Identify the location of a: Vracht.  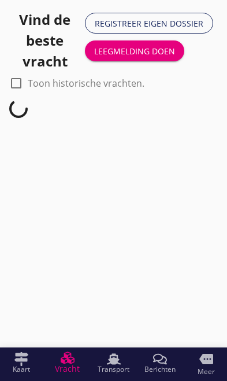
(68, 363).